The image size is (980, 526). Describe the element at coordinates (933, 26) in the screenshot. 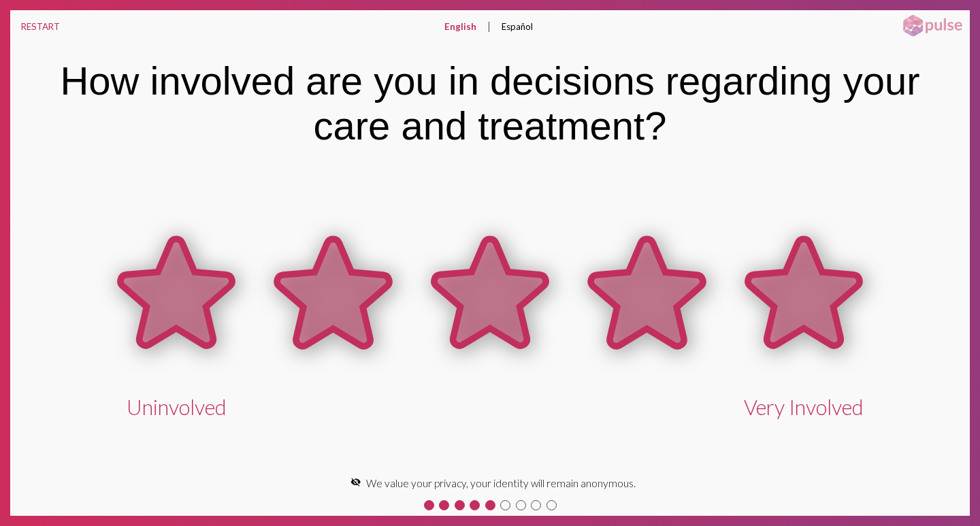

I see `img: pulsehorizontalsmall.png` at that location.